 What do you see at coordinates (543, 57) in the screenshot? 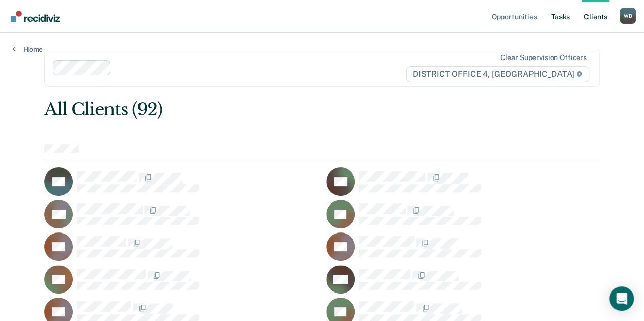
I see `div: Clear supervision officers` at bounding box center [543, 57].